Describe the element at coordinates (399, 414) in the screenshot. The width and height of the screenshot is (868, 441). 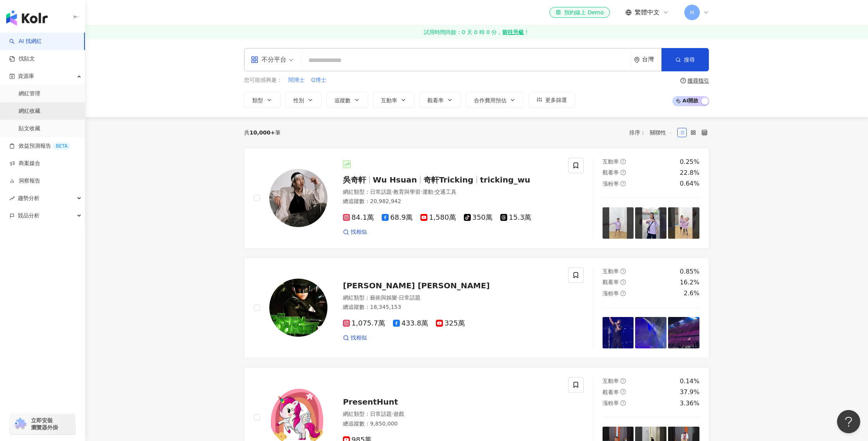
I see `span: 遊戲` at that location.